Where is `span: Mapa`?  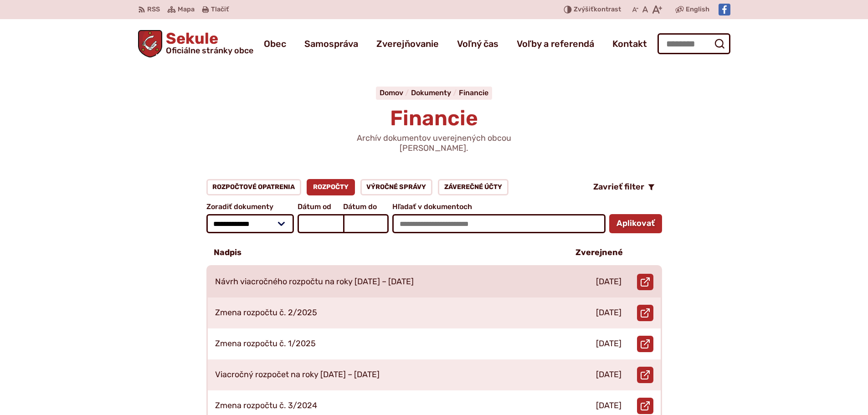
span: Mapa is located at coordinates (186, 10).